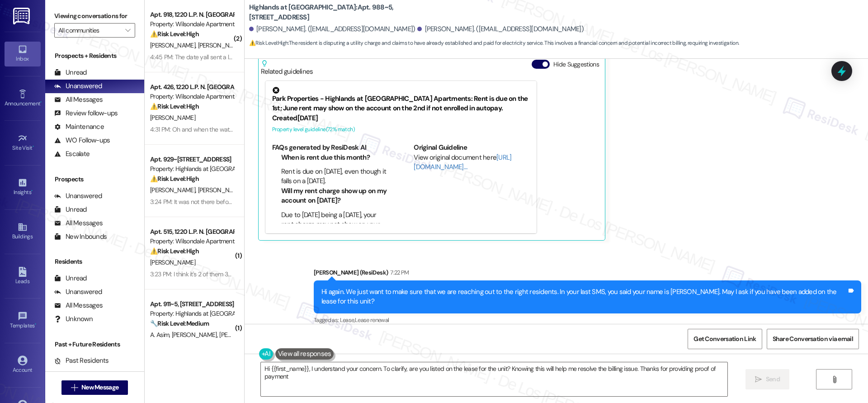 The width and height of the screenshot is (868, 403). What do you see at coordinates (161, 335) in the screenshot?
I see `span: A. Asim` at bounding box center [161, 335].